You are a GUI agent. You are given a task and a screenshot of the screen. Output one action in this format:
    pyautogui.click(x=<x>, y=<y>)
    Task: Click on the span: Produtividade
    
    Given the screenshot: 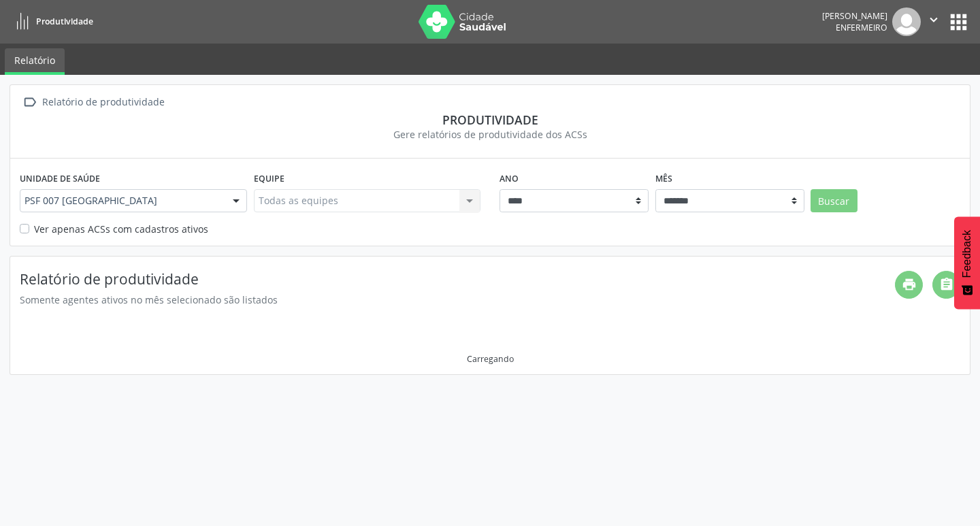 What is the action you would take?
    pyautogui.click(x=65, y=21)
    